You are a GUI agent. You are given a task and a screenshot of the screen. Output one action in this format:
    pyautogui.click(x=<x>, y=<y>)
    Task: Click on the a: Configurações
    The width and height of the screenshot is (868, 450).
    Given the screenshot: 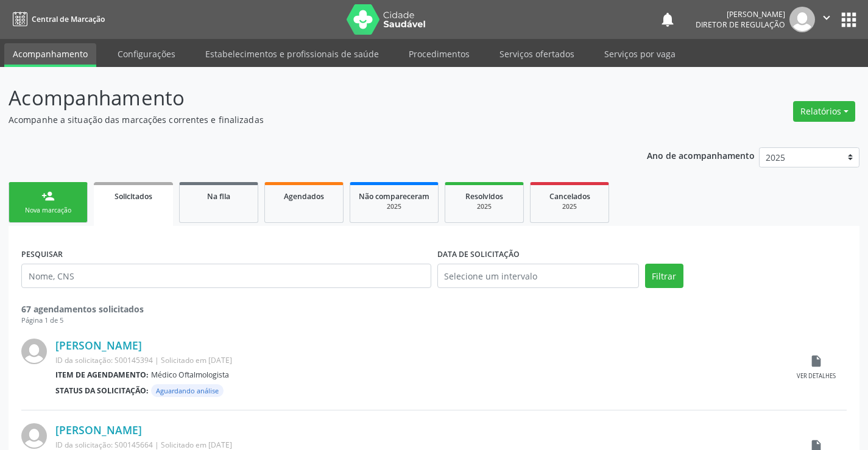 What is the action you would take?
    pyautogui.click(x=146, y=53)
    